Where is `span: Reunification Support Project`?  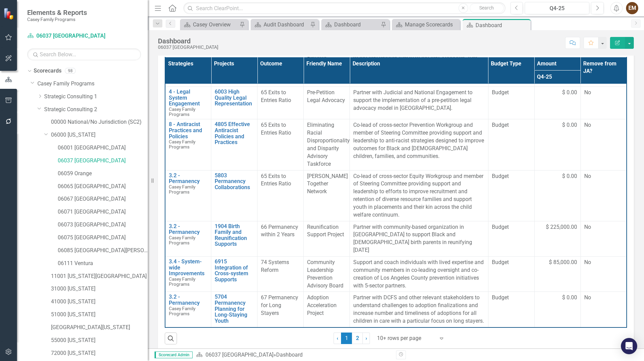
span: Reunification Support Project is located at coordinates (325, 231).